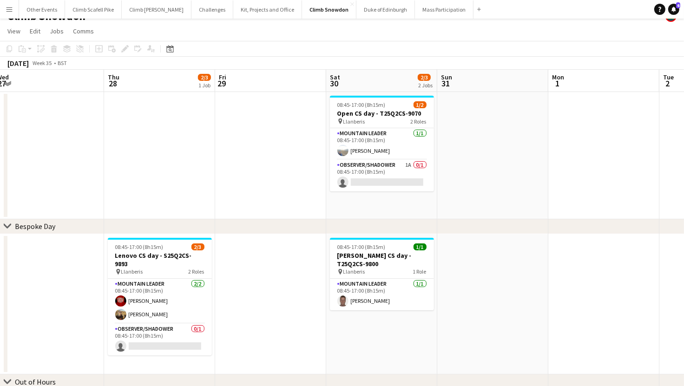 The height and width of the screenshot is (386, 684). What do you see at coordinates (83, 31) in the screenshot?
I see `span: Comms` at bounding box center [83, 31].